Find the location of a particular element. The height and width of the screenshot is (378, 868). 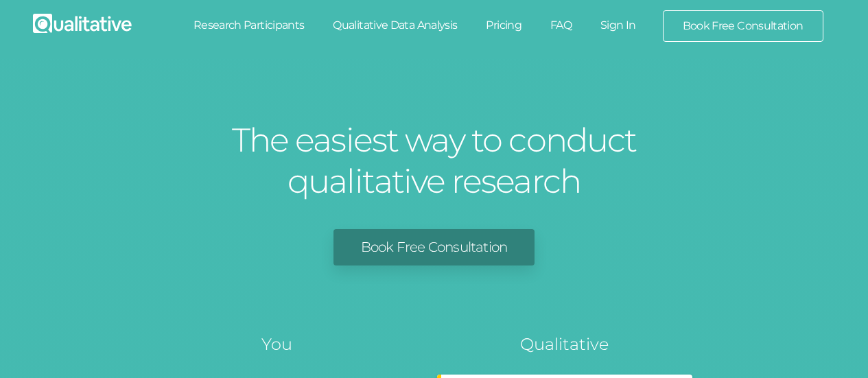

a: Qualitative Data Analysis is located at coordinates (394, 25).